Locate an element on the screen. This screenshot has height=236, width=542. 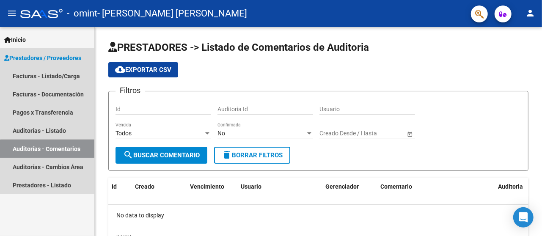
span: Inicio is located at coordinates (15, 40).